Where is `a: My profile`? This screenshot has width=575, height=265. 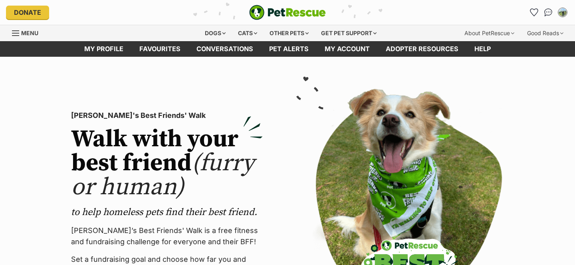 a: My profile is located at coordinates (104, 49).